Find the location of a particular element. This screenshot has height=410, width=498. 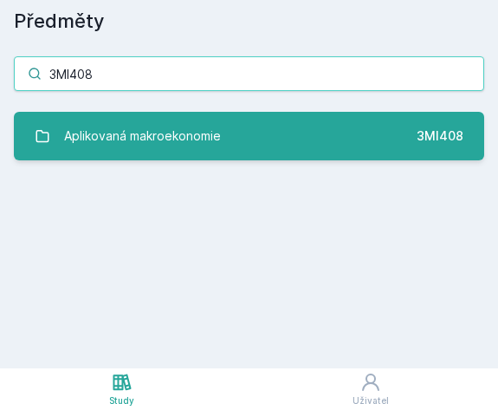

a: Uživatel is located at coordinates (371, 389).